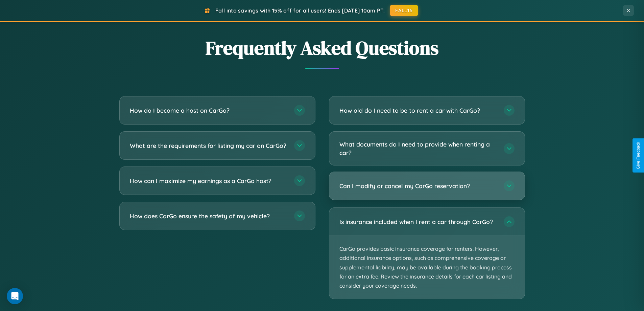  I want to click on p: CarGo provides basic insurance coverage for renters. However, additional insurance options, such ..., so click(427, 267).